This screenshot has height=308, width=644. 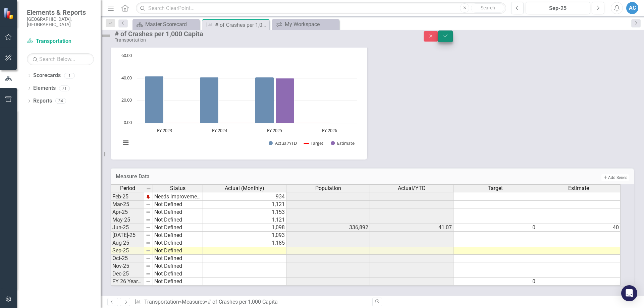 What do you see at coordinates (495, 228) in the screenshot?
I see `td: 0` at bounding box center [495, 228].